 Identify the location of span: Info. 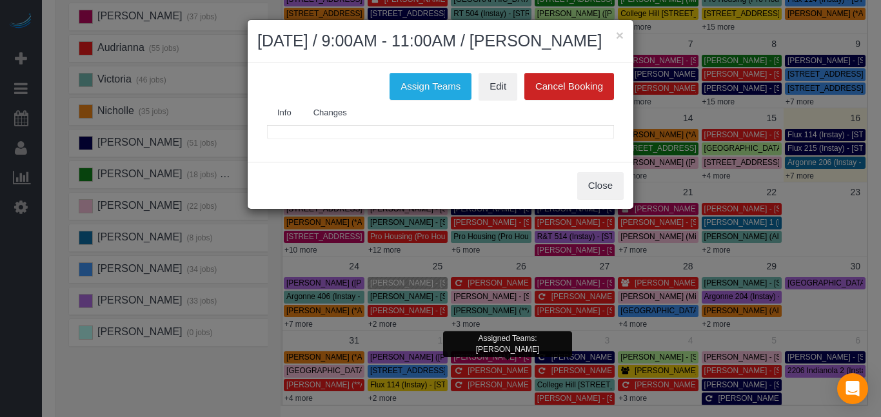
(285, 112).